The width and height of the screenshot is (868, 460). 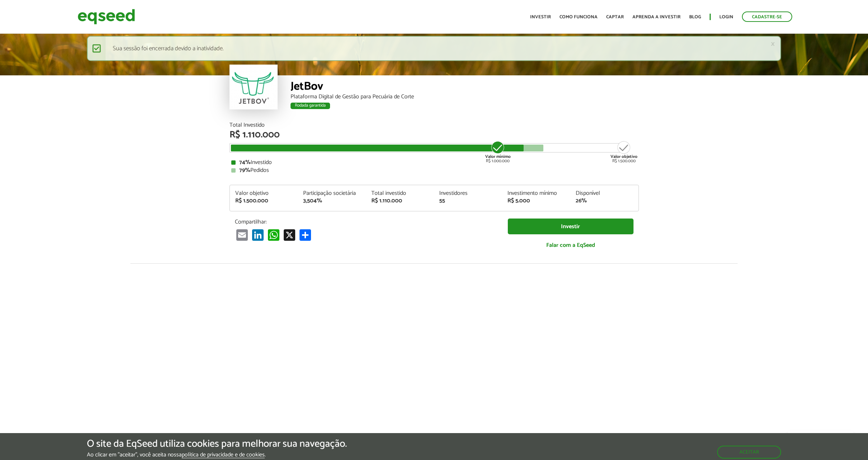 I want to click on div: R$ 5.000, so click(x=536, y=201).